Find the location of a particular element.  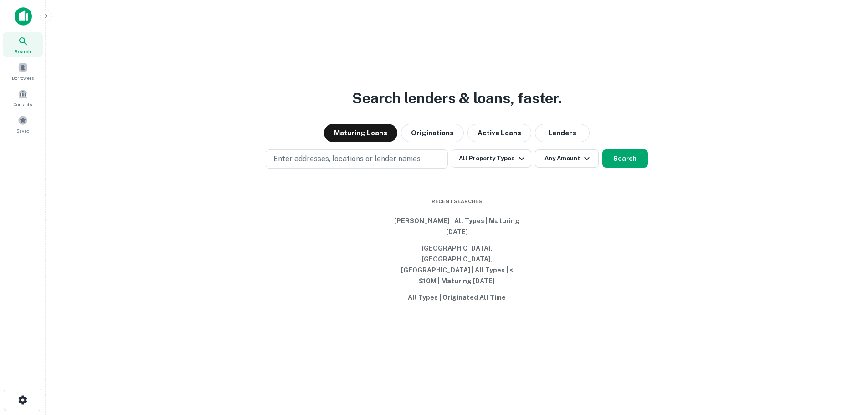

a: Saved is located at coordinates (22, 124).